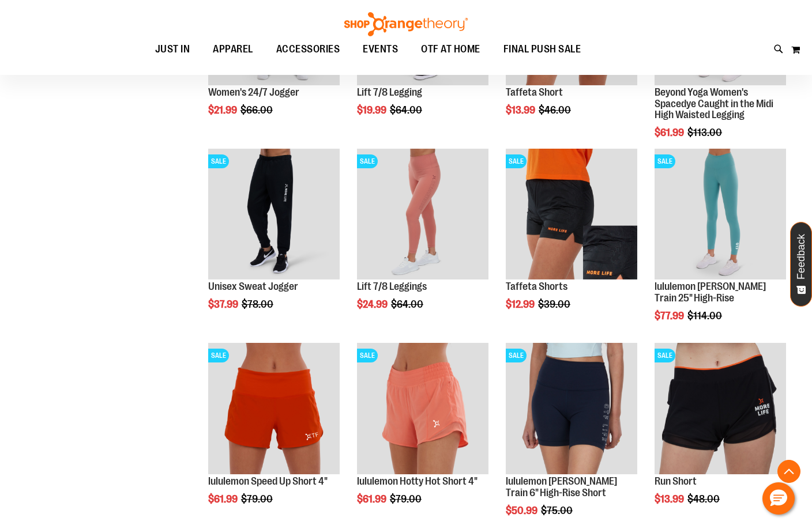 The height and width of the screenshot is (529, 812). What do you see at coordinates (536, 287) in the screenshot?
I see `a: Taffeta Shorts` at bounding box center [536, 287].